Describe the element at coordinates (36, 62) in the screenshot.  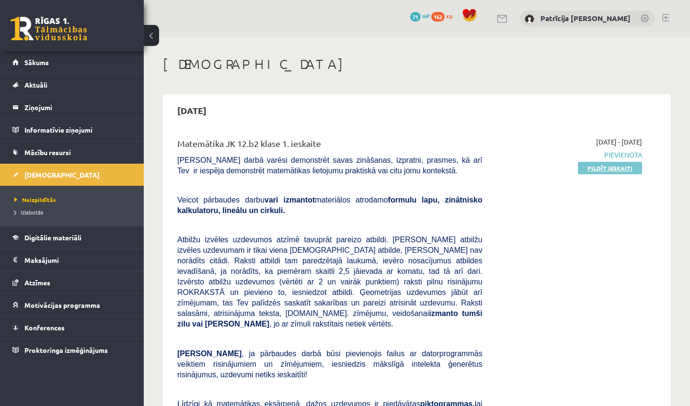
I see `span: Sākums` at that location.